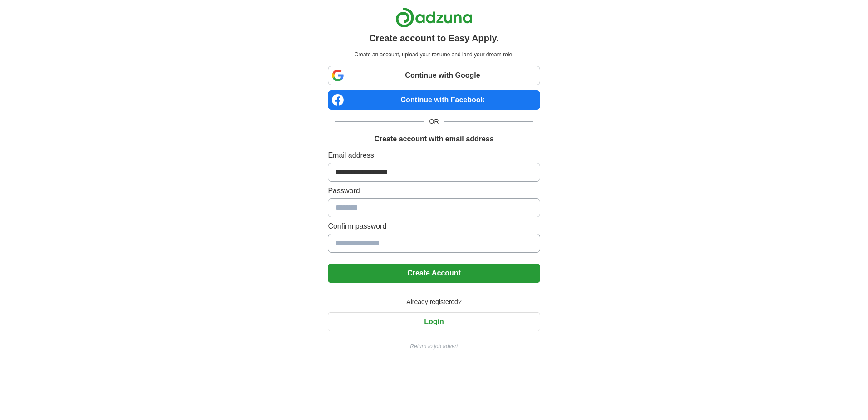  Describe the element at coordinates (434, 322) in the screenshot. I see `button: Login` at that location.